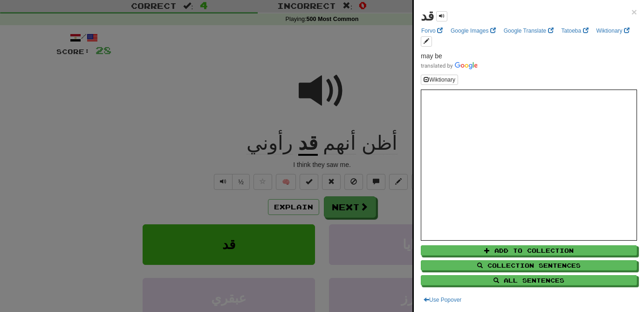  Describe the element at coordinates (528, 31) in the screenshot. I see `a: Google Translate` at that location.